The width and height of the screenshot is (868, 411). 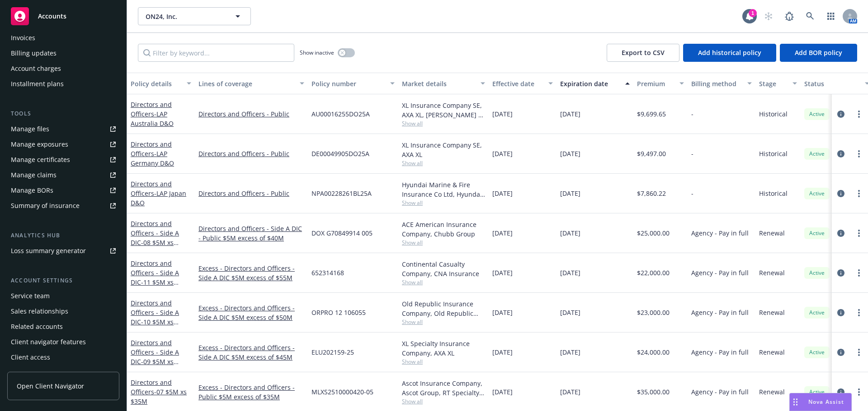 What do you see at coordinates (341, 114) in the screenshot?
I see `span: AU00016255DO25A` at bounding box center [341, 114].